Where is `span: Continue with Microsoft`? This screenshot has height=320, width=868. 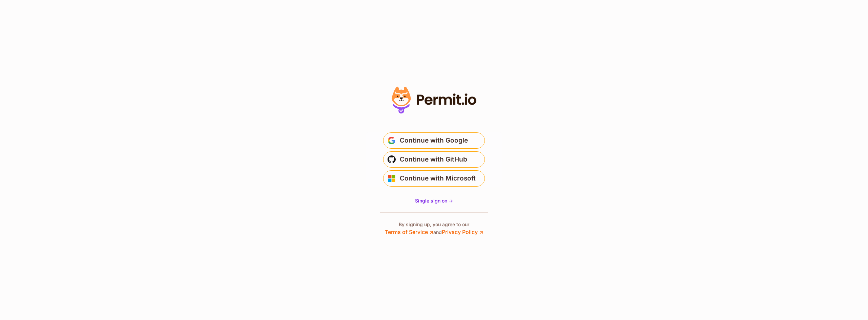 span: Continue with Microsoft is located at coordinates (437, 179).